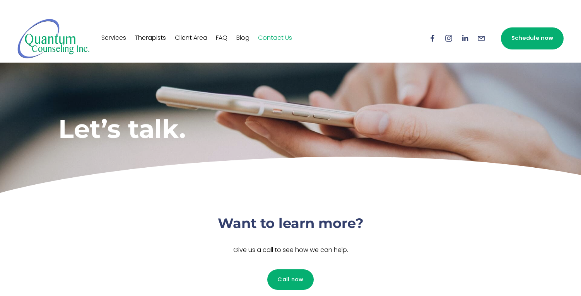 The image size is (581, 296). I want to click on img: Quantum Counseling Inc. | Change starts here., so click(53, 38).